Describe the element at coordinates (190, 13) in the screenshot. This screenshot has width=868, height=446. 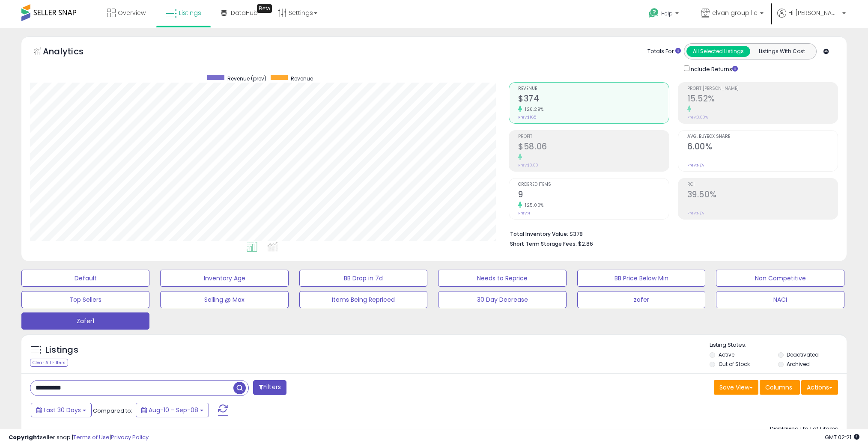
I see `span: Listings` at that location.